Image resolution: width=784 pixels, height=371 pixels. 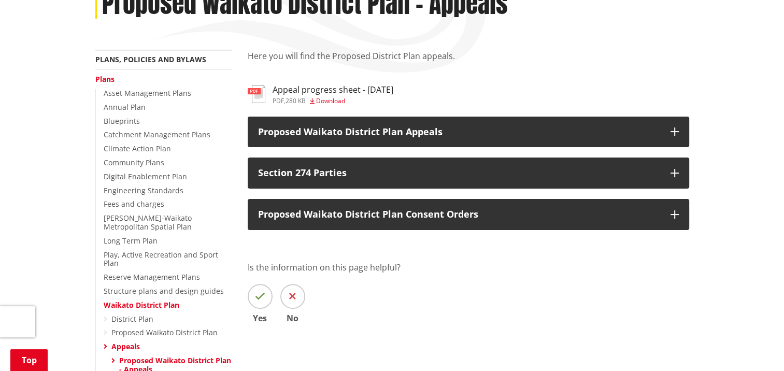 I want to click on p: Is the information on this page helpful?, so click(x=469, y=268).